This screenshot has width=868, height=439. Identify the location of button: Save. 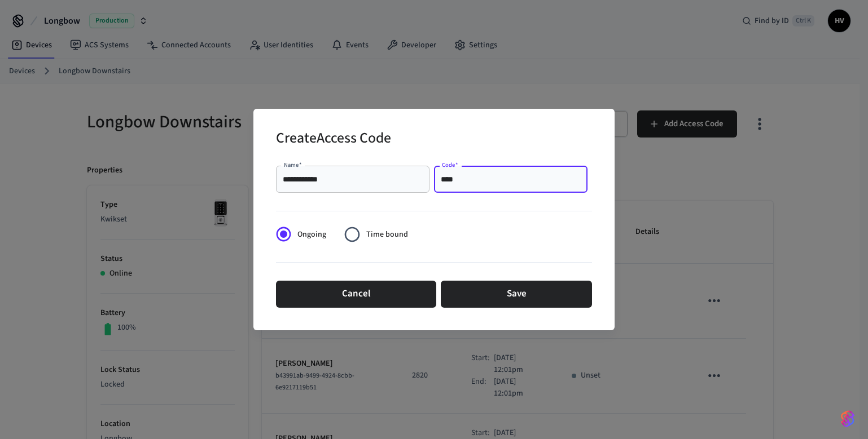
(517, 294).